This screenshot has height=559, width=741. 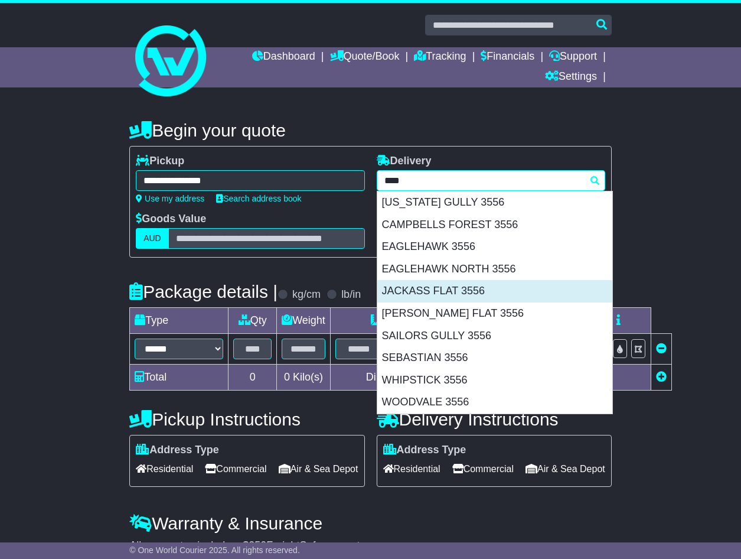 I want to click on a: Search address book, so click(x=259, y=198).